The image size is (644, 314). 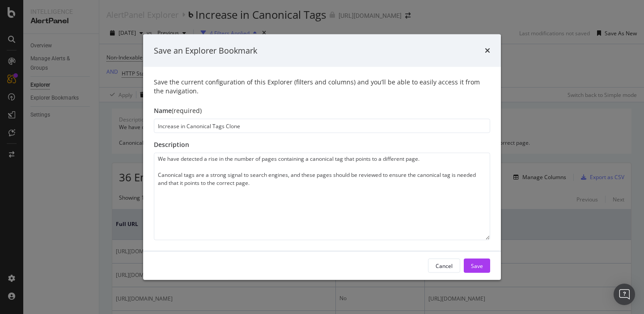 I want to click on input: Enter a name, so click(x=322, y=126).